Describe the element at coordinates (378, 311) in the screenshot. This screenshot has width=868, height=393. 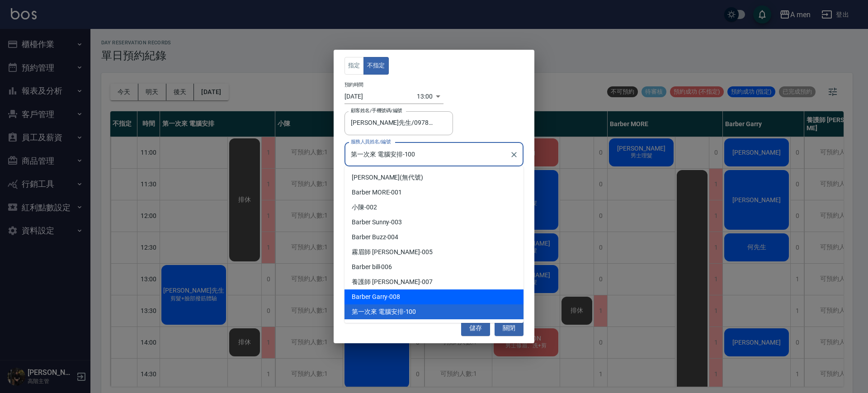
I see `span: 第一次來 電腦安排` at that location.